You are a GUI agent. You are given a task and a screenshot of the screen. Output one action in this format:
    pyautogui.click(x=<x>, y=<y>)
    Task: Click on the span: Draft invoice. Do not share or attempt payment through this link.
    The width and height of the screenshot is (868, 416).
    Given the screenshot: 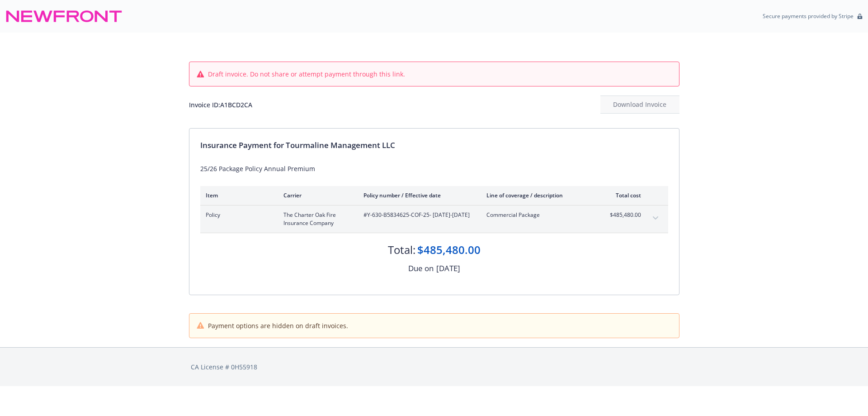 What is the action you would take?
    pyautogui.click(x=306, y=74)
    